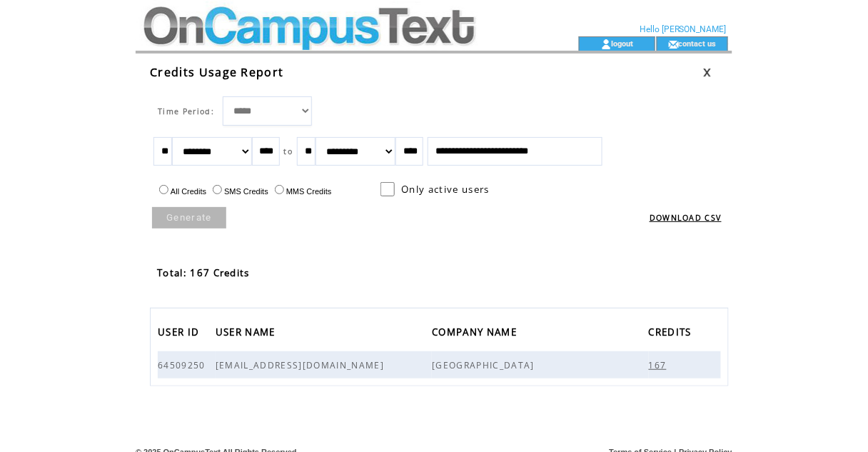  Describe the element at coordinates (476, 334) in the screenshot. I see `span: COMPANY NAME` at that location.